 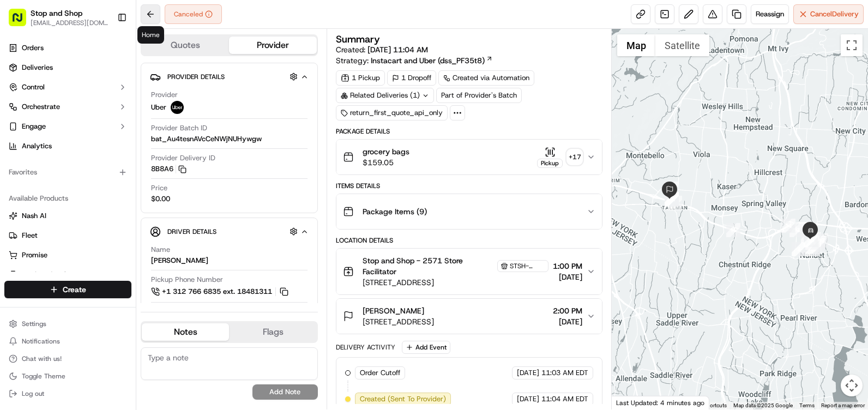 I want to click on span: $0.00, so click(x=160, y=199).